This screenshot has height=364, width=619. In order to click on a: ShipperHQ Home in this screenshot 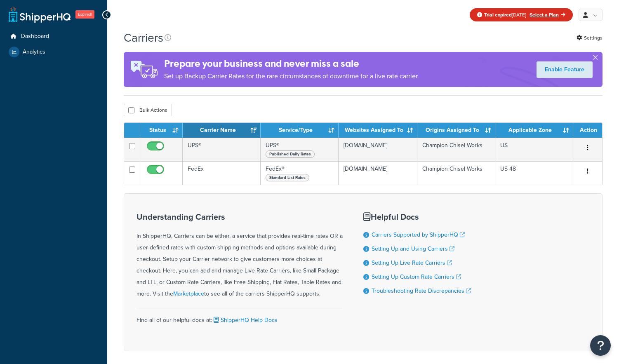, I will do `click(40, 14)`.